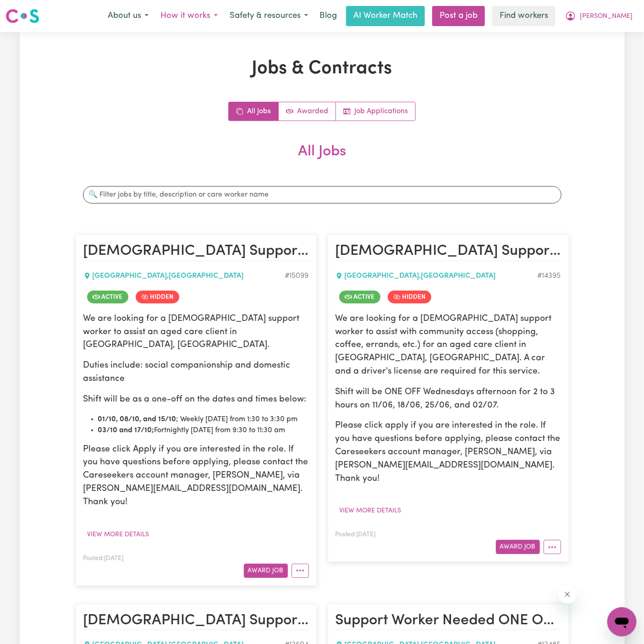 This screenshot has height=644, width=644. What do you see at coordinates (322, 195) in the screenshot?
I see `input: 🔍 Filter jobs by title, description or care worker name` at bounding box center [322, 195].